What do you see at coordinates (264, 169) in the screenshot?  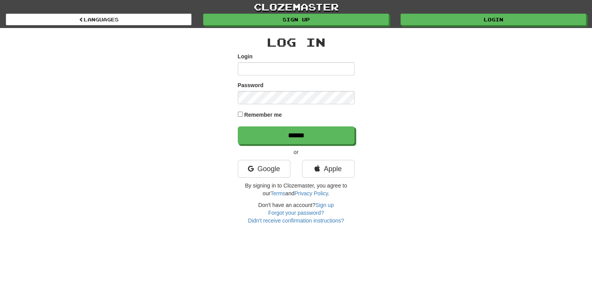 I see `a: Google` at bounding box center [264, 169].